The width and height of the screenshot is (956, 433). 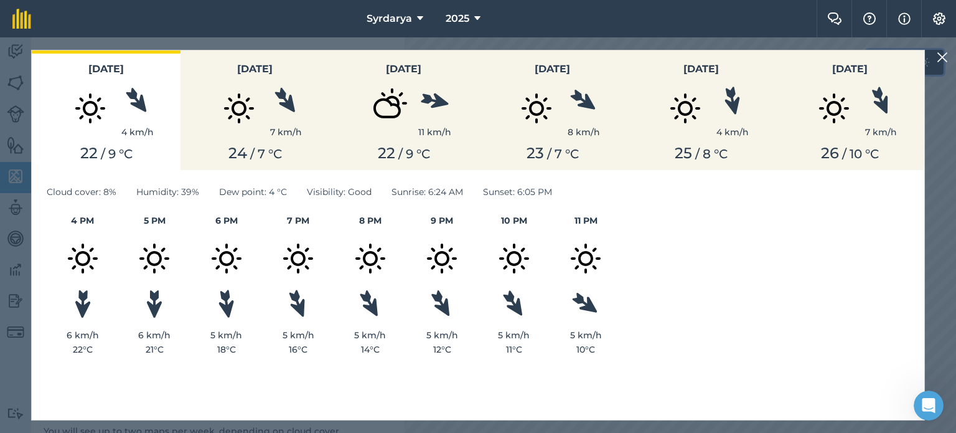 What do you see at coordinates (940, 19) in the screenshot?
I see `img: A cog icon` at bounding box center [940, 19].